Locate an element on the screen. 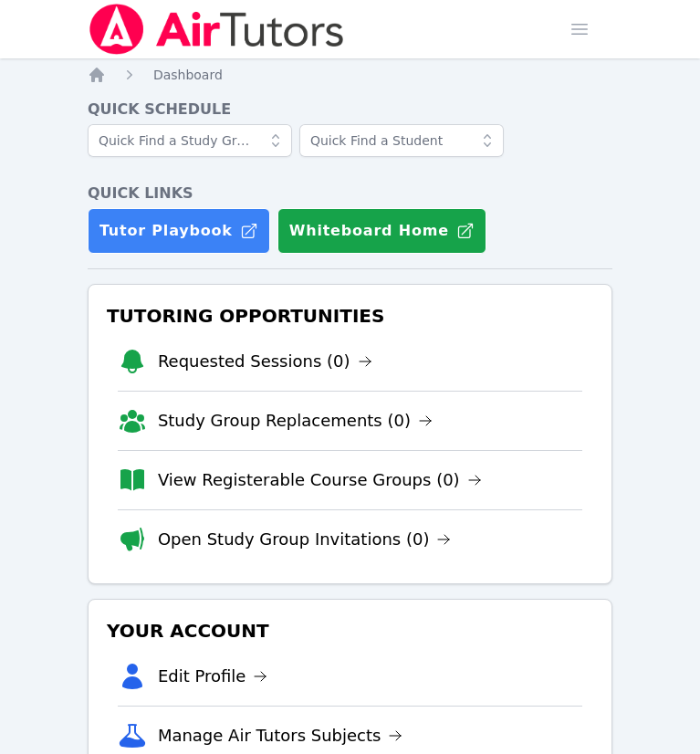 The image size is (700, 754). h3: Your Account is located at coordinates (350, 631).